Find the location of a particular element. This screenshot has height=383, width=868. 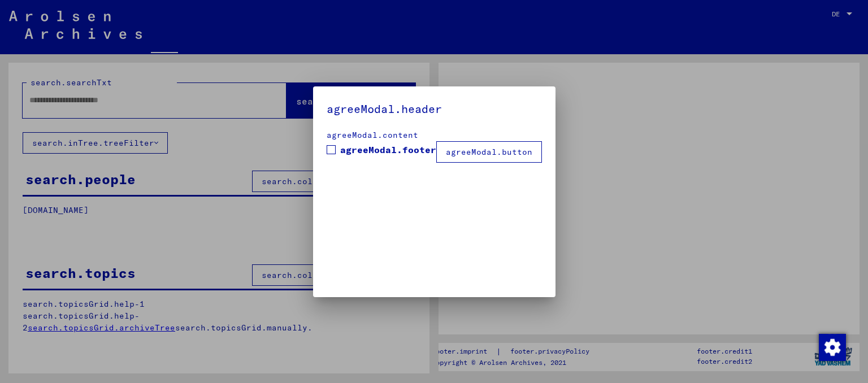

div: Zustimmung ändern is located at coordinates (832, 347).